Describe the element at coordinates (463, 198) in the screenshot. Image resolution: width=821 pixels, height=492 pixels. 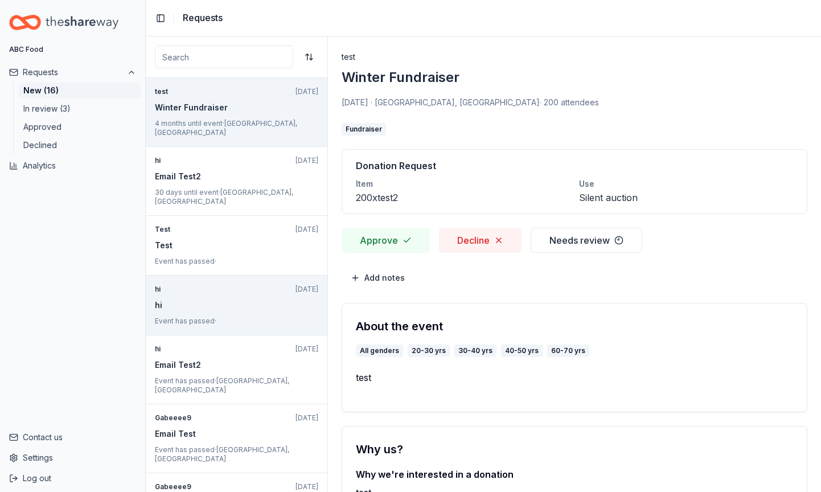
I see `div: 200 x test2` at that location.